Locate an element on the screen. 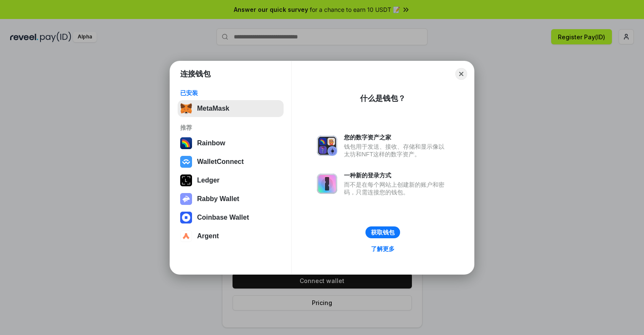 This screenshot has width=644, height=335. div: WalletConnect is located at coordinates (220, 162).